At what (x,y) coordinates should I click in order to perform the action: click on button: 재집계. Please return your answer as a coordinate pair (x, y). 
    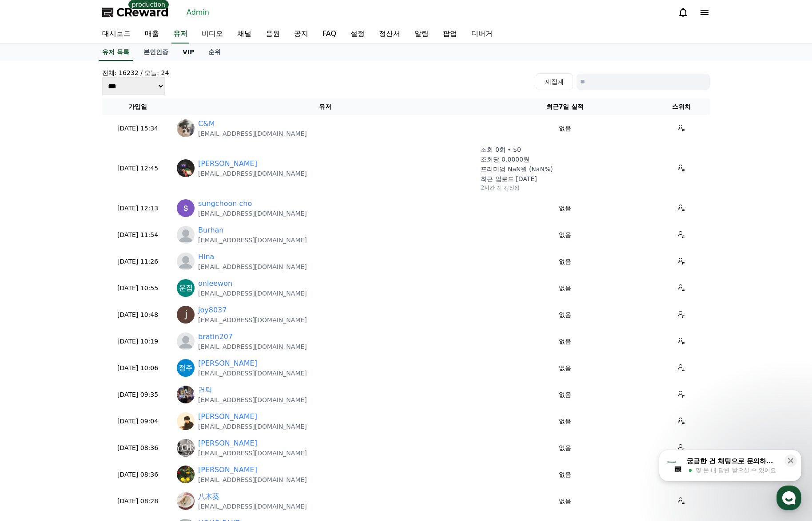
    Looking at the image, I should click on (554, 82).